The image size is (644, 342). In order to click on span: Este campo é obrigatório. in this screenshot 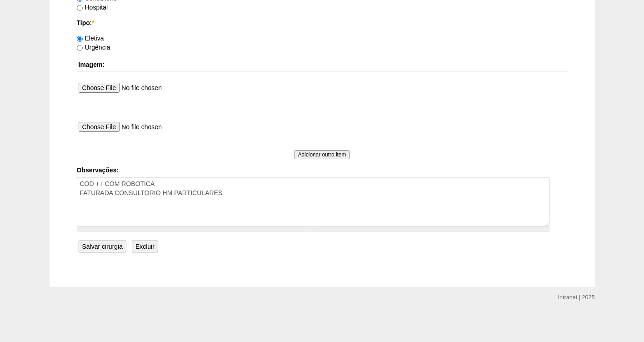, I will do `click(93, 23)`.